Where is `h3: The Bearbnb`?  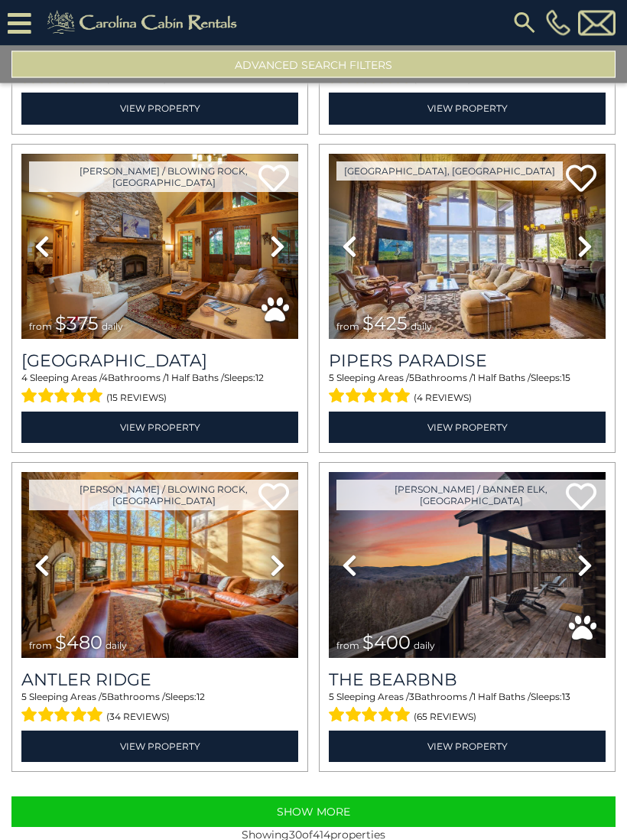
h3: The Bearbnb is located at coordinates (468, 681).